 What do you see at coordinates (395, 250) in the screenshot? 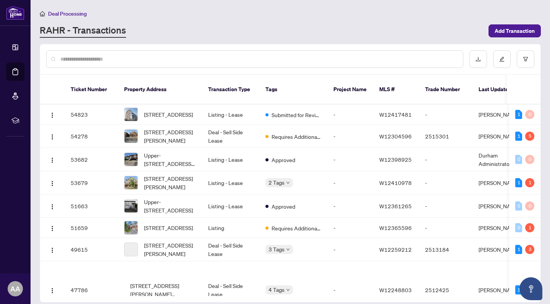
I see `span: W12259212` at bounding box center [395, 250].